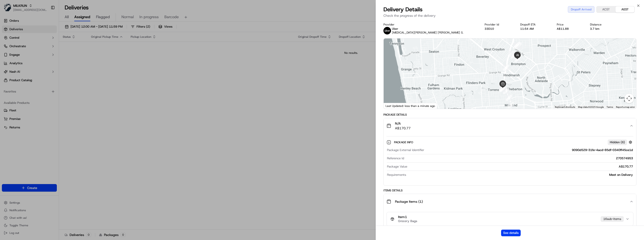 The image size is (644, 240). Describe the element at coordinates (565, 107) in the screenshot. I see `button: Keyboard shortcuts` at that location.